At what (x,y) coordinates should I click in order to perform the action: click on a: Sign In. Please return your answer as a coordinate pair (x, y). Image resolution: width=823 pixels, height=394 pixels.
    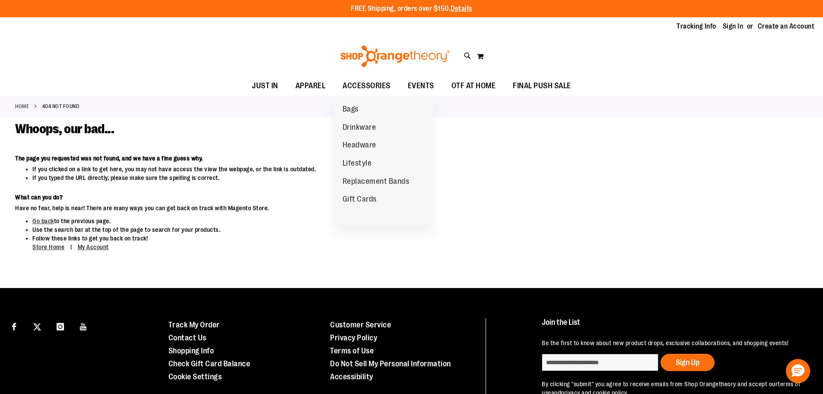
    Looking at the image, I should click on (733, 26).